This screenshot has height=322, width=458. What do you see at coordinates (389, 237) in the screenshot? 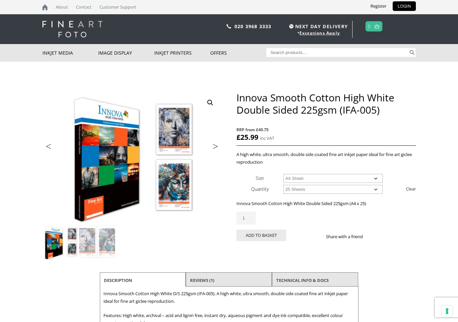
I see `img: email sharing button` at bounding box center [389, 237].